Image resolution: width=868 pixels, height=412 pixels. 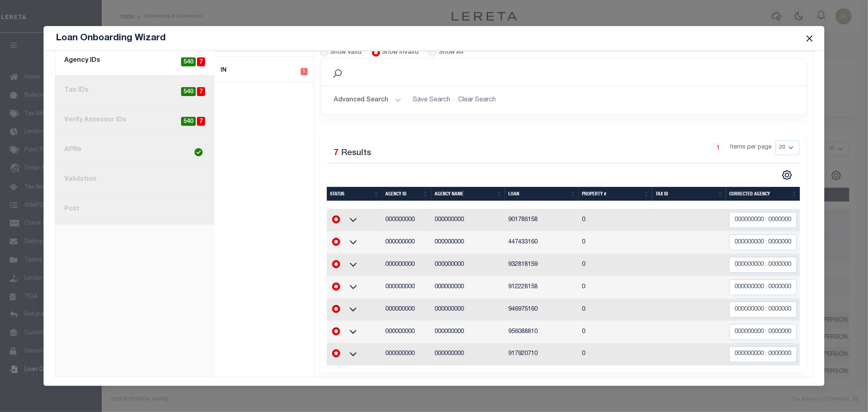 I want to click on a: 1, so click(x=718, y=148).